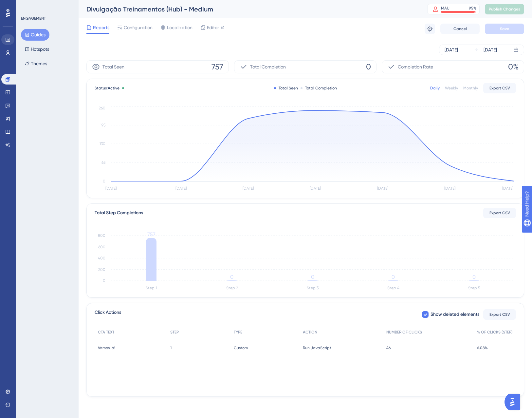 The image size is (532, 418). Describe the element at coordinates (472, 8) in the screenshot. I see `div: 95 %` at that location.